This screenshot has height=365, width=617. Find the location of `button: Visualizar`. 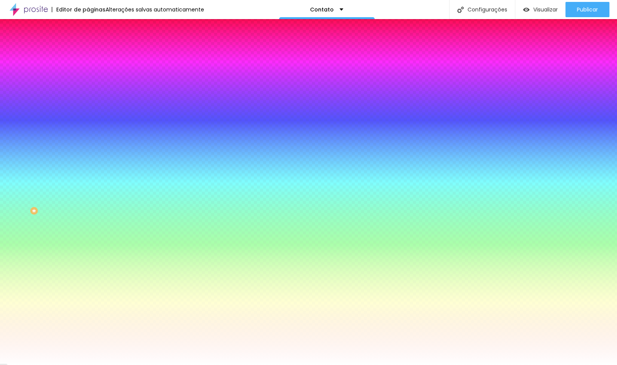

button: Visualizar is located at coordinates (540, 10).